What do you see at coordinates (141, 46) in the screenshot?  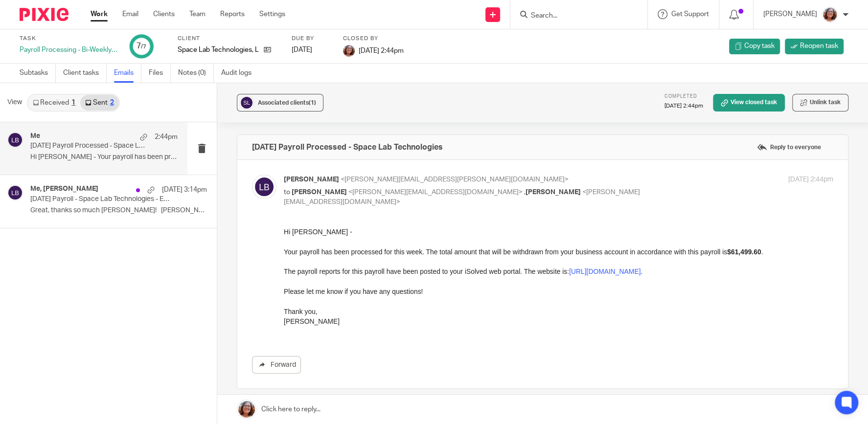 I see `div: 7` at bounding box center [141, 46].